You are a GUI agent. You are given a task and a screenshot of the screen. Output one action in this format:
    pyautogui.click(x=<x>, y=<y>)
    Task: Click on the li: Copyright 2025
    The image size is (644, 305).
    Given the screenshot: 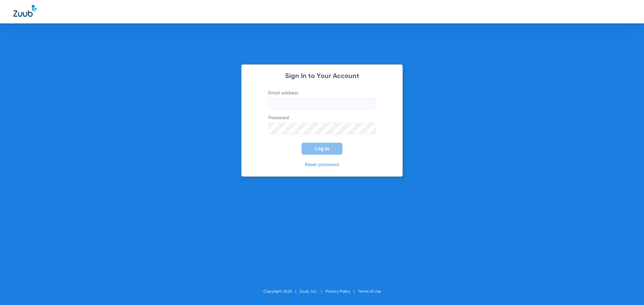 What is the action you would take?
    pyautogui.click(x=282, y=292)
    